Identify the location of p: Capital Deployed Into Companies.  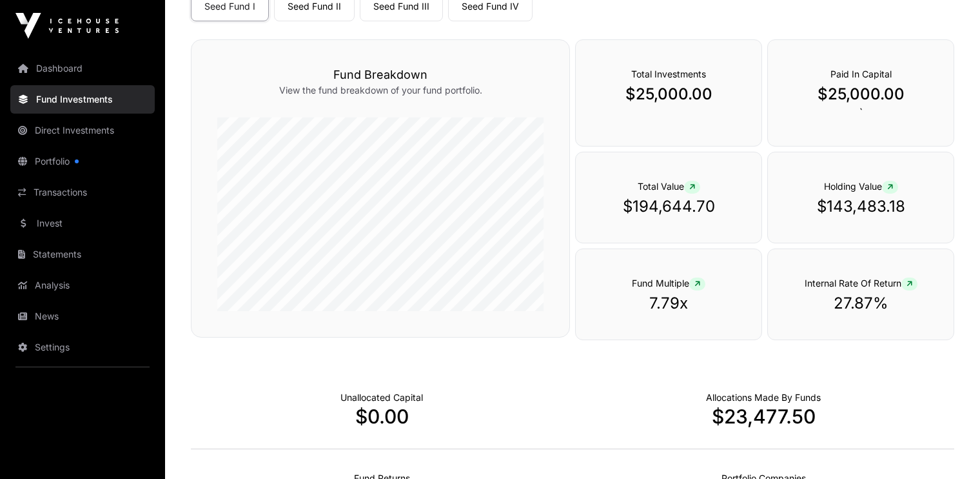
(763, 397).